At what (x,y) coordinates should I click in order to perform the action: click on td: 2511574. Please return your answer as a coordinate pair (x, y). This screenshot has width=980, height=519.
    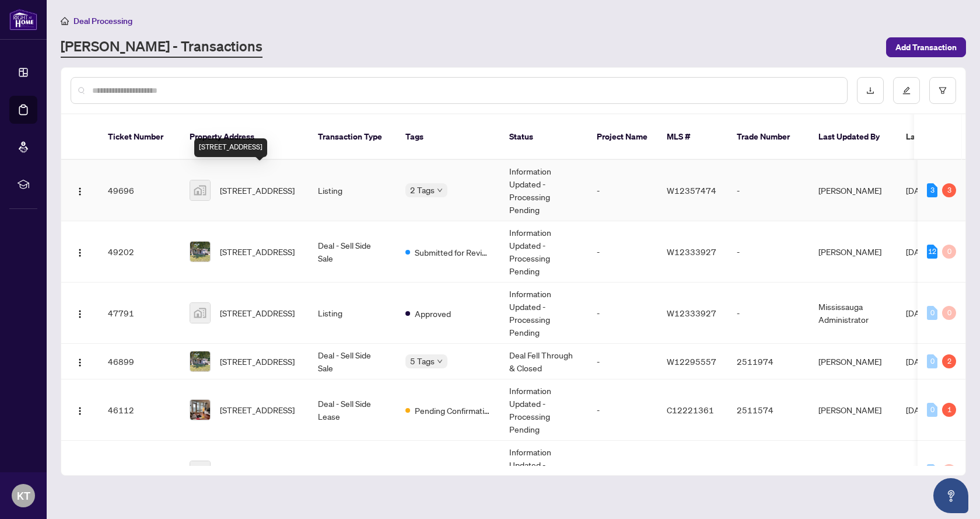
    Looking at the image, I should click on (768, 409).